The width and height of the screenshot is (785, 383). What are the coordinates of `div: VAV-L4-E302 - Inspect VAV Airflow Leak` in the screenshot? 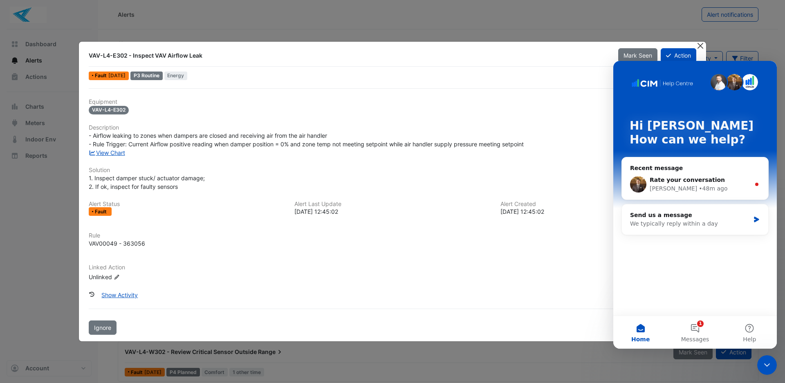 It's located at (348, 56).